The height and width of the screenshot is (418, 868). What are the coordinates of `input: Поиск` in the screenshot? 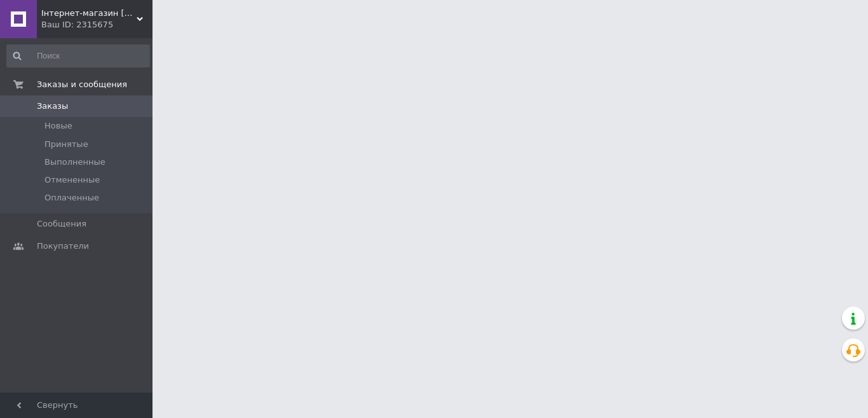 It's located at (78, 56).